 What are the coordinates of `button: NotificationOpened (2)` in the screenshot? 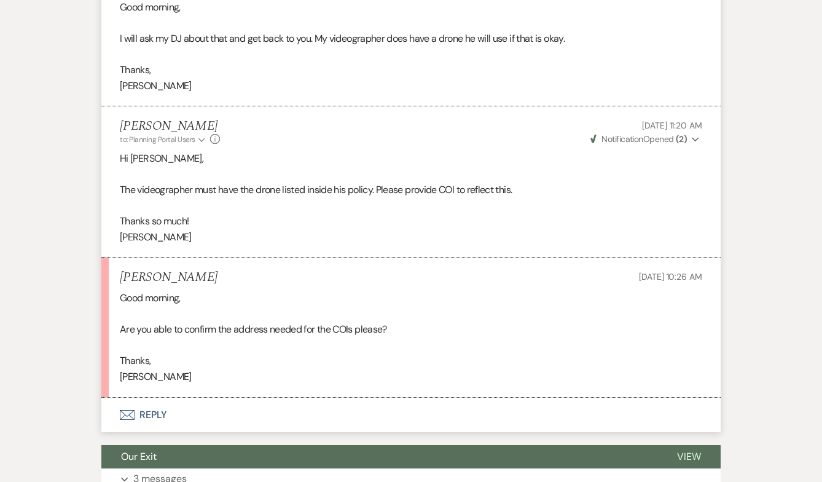 It's located at (645, 139).